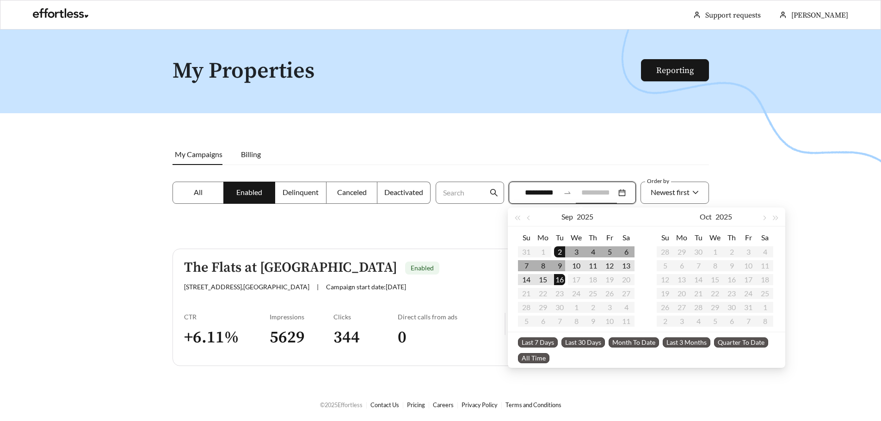  I want to click on td: 2025-09-05, so click(610, 252).